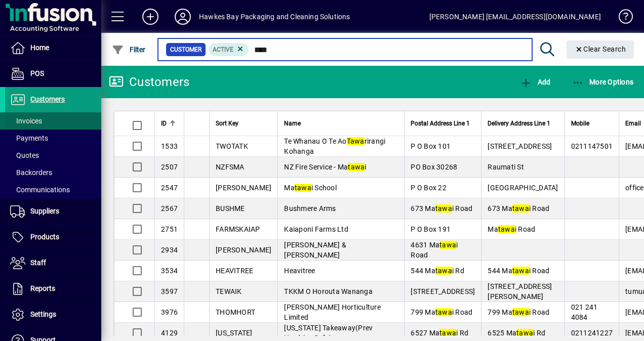  What do you see at coordinates (516, 333) in the screenshot?
I see `span: 6525 Ma i Rd` at bounding box center [516, 333].